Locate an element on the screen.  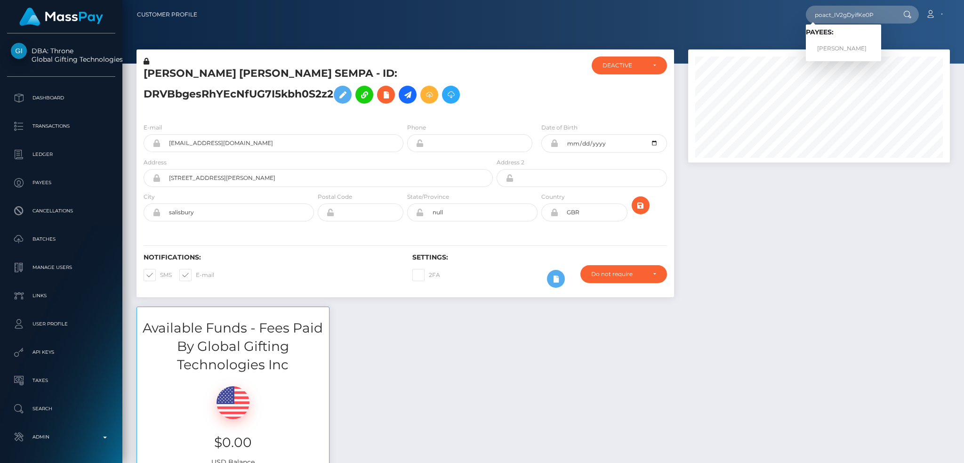
a: Initiate Payout is located at coordinates (408, 95).